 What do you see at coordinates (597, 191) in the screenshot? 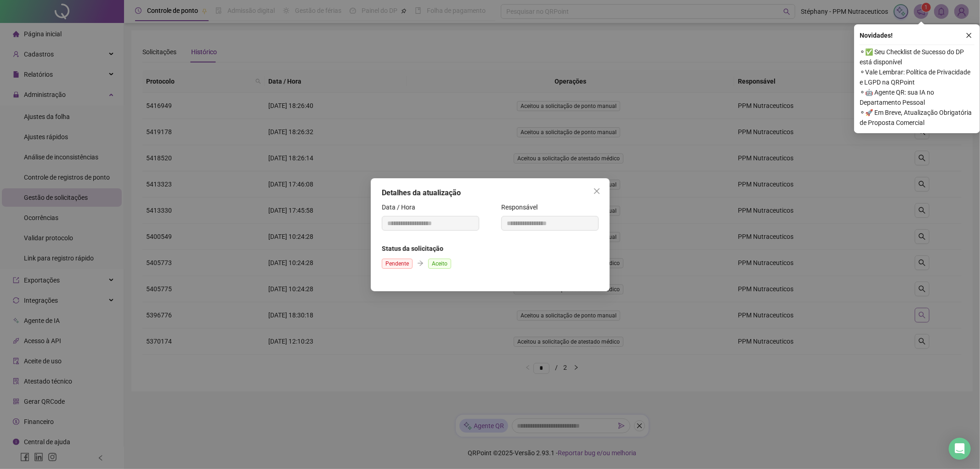
I see `button: Close` at bounding box center [597, 191].